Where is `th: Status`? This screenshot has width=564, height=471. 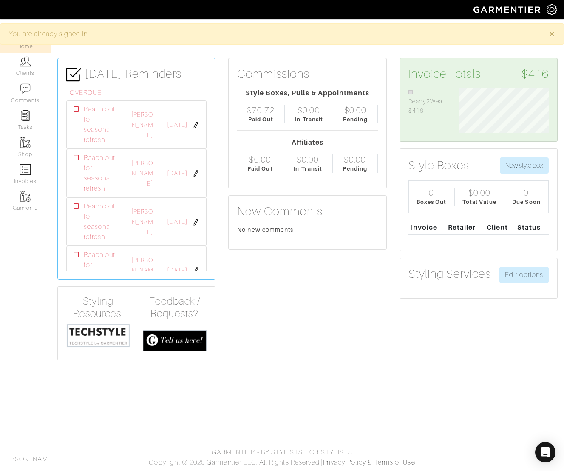 th: Status is located at coordinates (532, 227).